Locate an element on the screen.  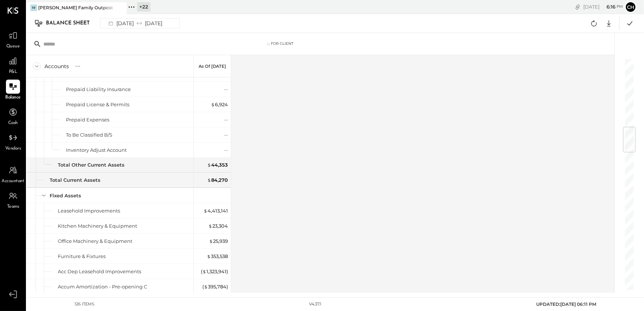
div: Total Current Assets is located at coordinates (75, 180).